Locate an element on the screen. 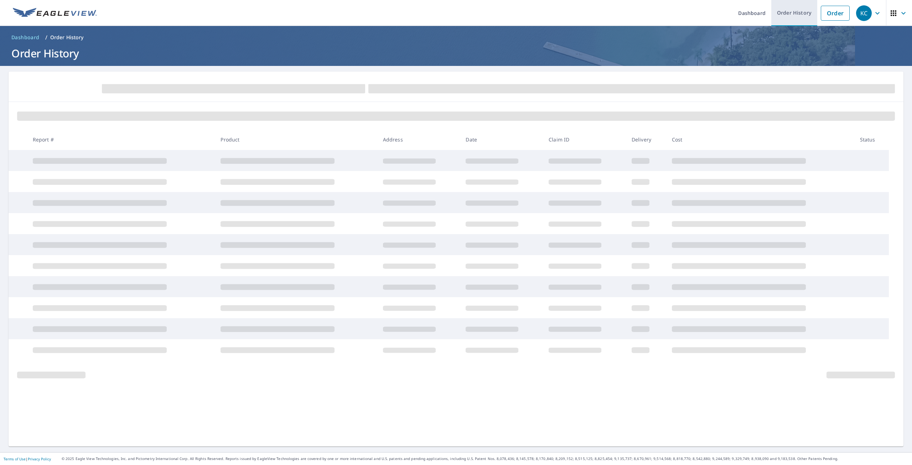 This screenshot has width=912, height=465. th: Report # is located at coordinates (121, 139).